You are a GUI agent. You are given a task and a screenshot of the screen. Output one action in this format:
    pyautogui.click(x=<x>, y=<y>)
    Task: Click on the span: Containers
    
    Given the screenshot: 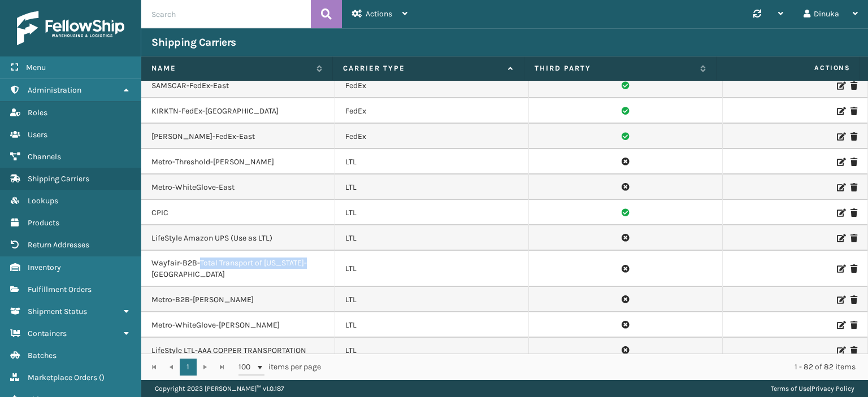 What is the action you would take?
    pyautogui.click(x=47, y=333)
    